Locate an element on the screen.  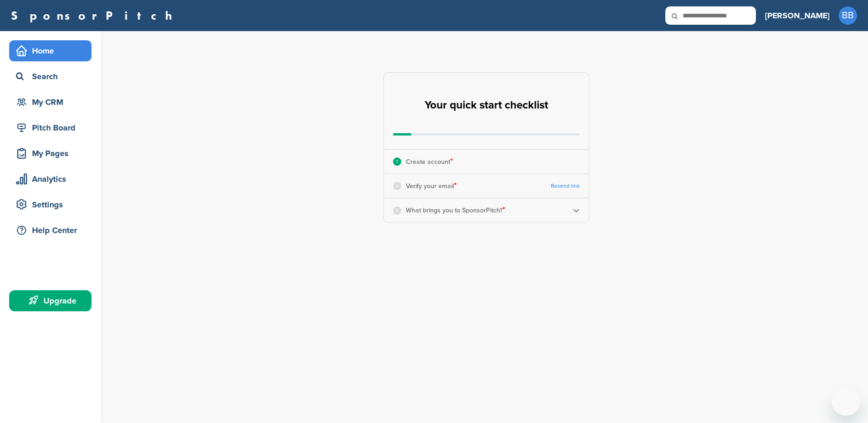
a: Pitch Board is located at coordinates (50, 128).